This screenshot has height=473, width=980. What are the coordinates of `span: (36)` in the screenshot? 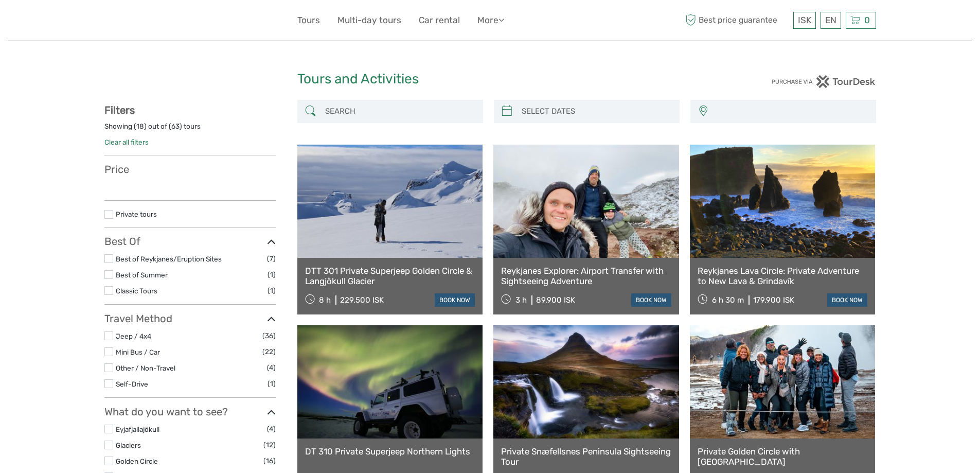 It's located at (269, 335).